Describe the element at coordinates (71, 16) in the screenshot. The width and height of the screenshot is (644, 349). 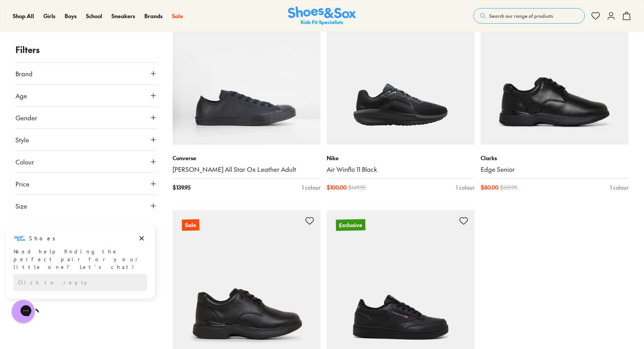
I see `a: Boys` at that location.